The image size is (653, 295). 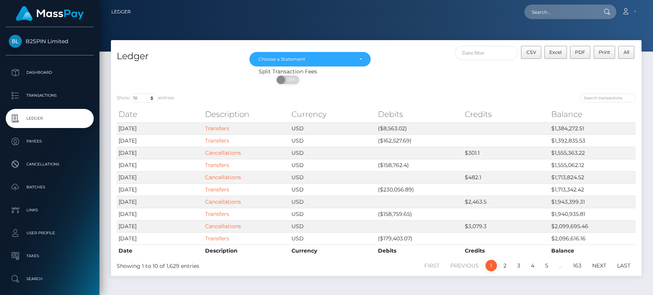 What do you see at coordinates (144, 98) in the screenshot?
I see `select: Showentries` at bounding box center [144, 98].